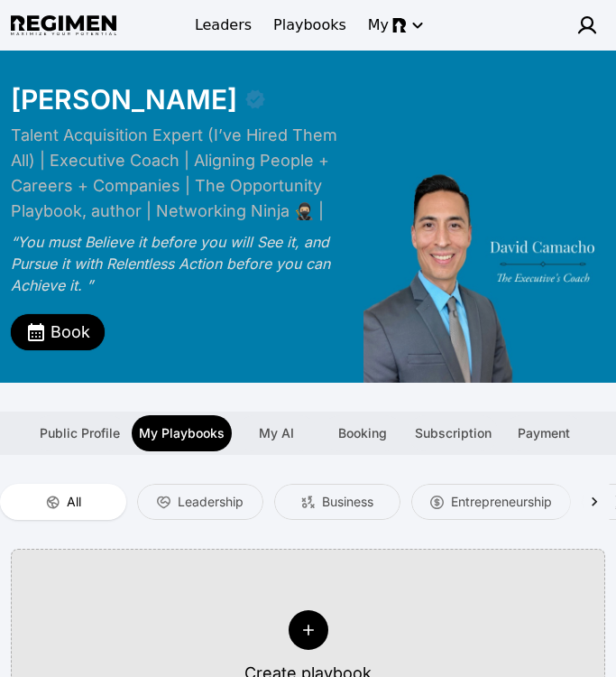 The height and width of the screenshot is (677, 616). Describe the element at coordinates (394, 25) in the screenshot. I see `button: My` at that location.